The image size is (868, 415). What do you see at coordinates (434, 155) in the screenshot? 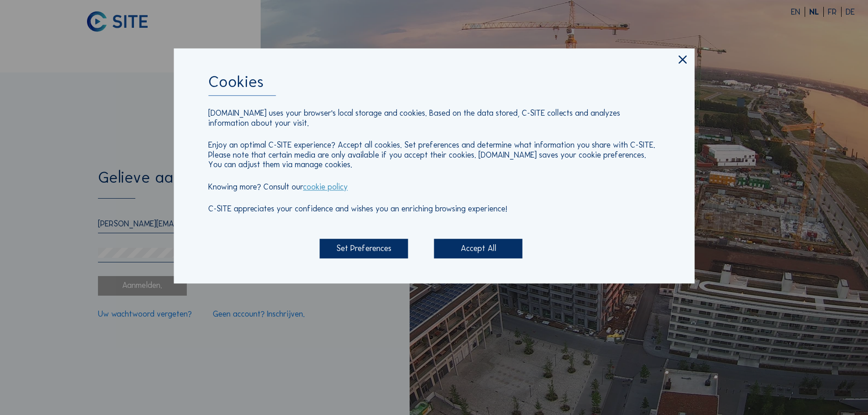
I see `p: Enjoy an optimal C-SITE experience? Accept all cookies. Set preferences and determine what inform...` at bounding box center [434, 155].